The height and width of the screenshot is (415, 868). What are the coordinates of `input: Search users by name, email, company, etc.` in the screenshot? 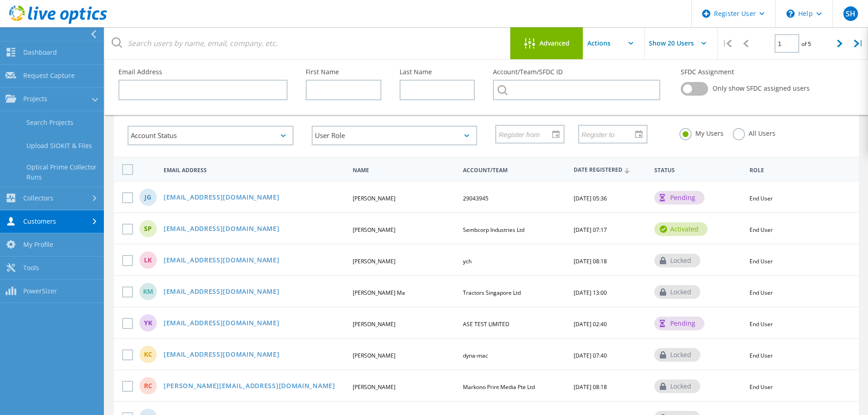 It's located at (307, 43).